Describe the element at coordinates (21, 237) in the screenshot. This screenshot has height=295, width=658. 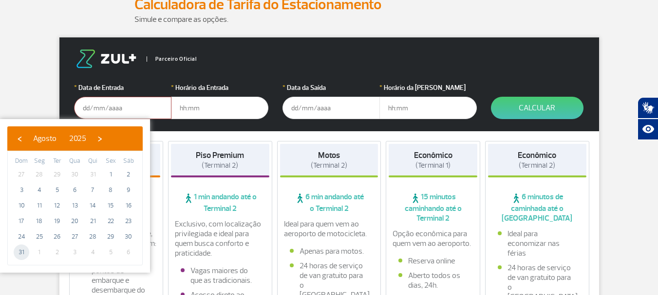
I see `span: 24` at that location.